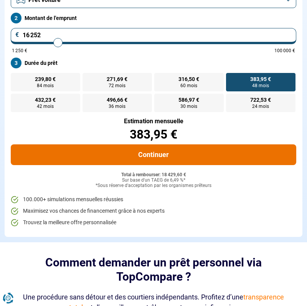 The height and width of the screenshot is (306, 307). Describe the element at coordinates (189, 100) in the screenshot. I see `span: 586,97 €` at that location.